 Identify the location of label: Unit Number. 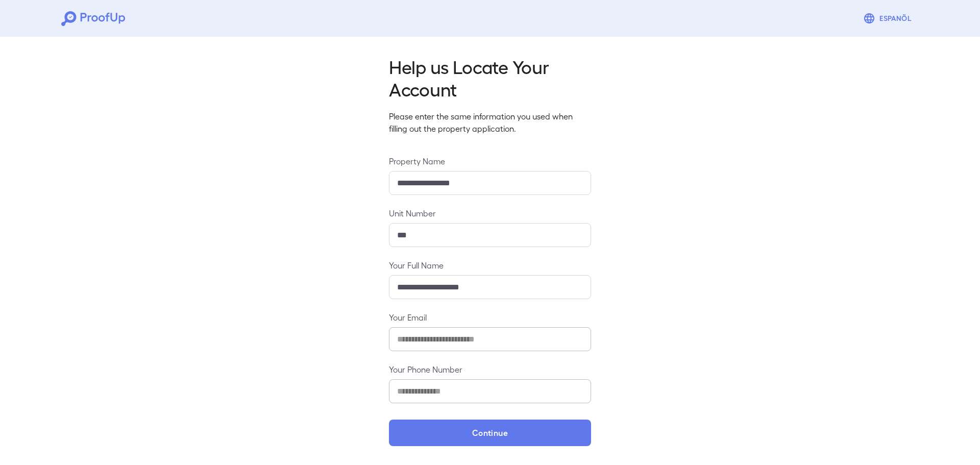
(490, 212).